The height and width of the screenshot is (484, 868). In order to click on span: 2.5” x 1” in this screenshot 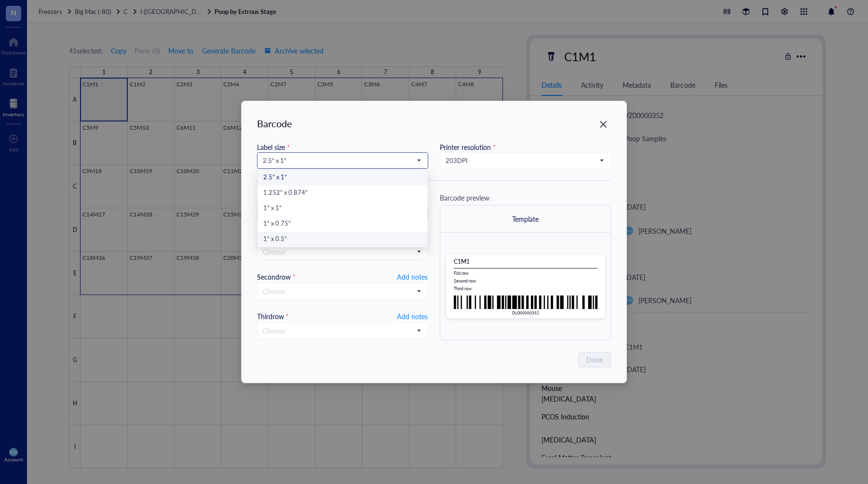, I will do `click(341, 160)`.